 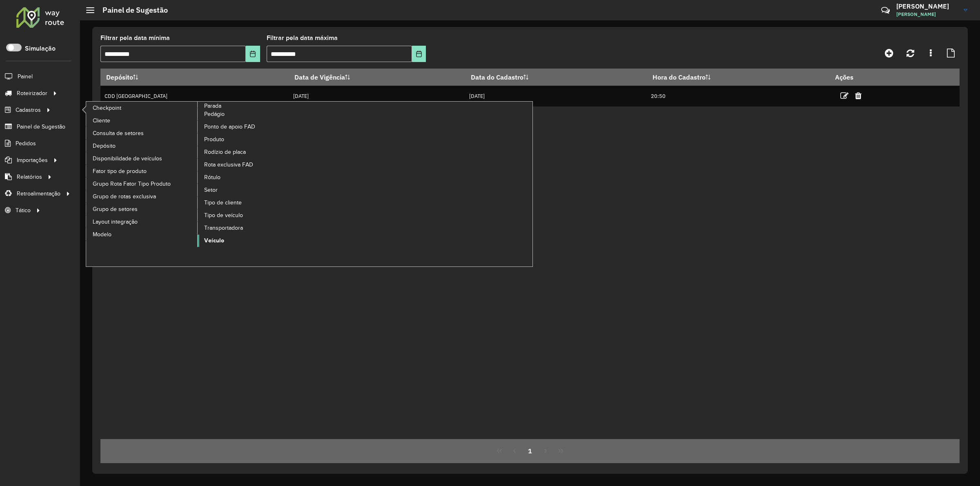 What do you see at coordinates (213, 177) in the screenshot?
I see `span: Rótulo` at bounding box center [213, 177].